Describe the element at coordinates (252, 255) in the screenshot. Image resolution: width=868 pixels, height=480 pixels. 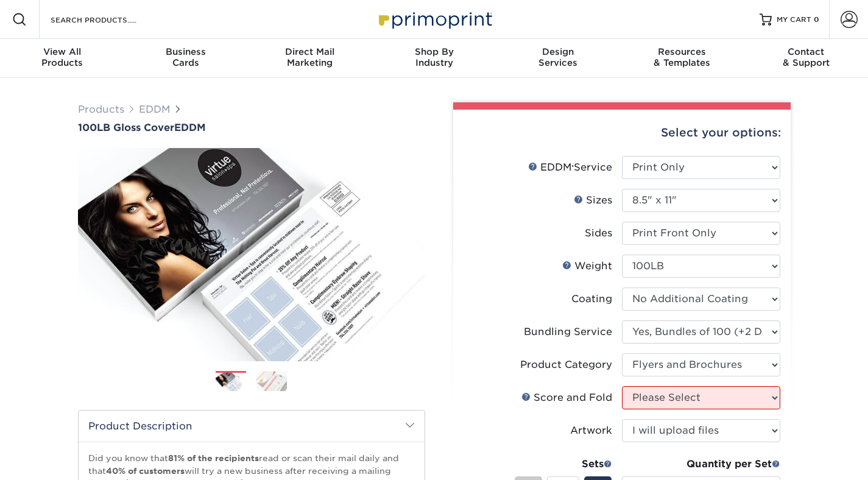
I see `img: 100LB Gloss Cover 01` at that location.